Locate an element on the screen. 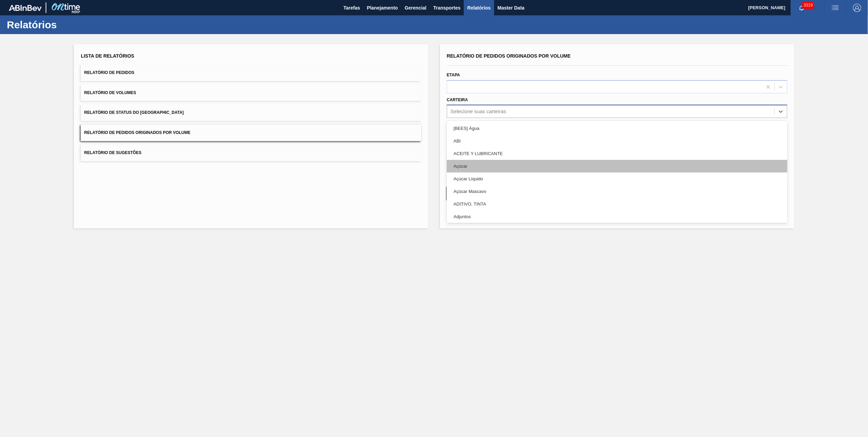 The image size is (868, 437). div: Açúcar is located at coordinates (617, 166).